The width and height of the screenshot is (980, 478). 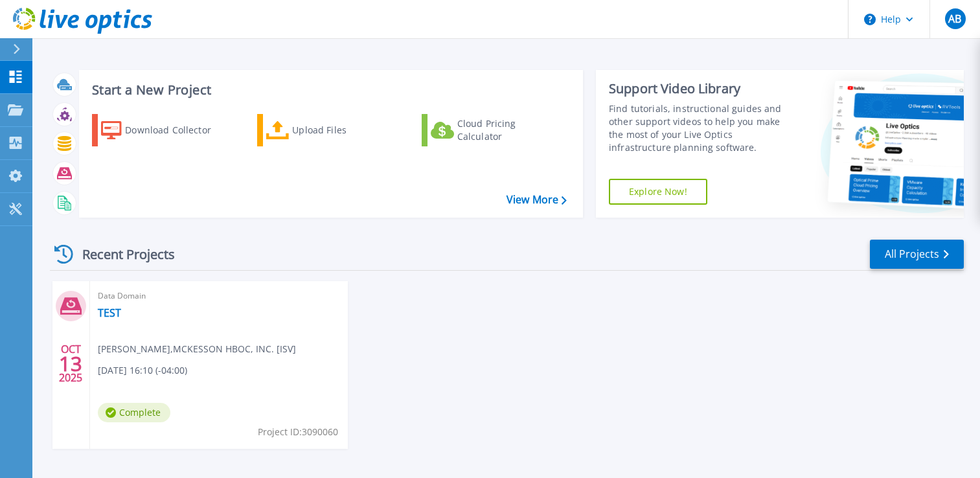 I want to click on a: Upload Files, so click(x=329, y=131).